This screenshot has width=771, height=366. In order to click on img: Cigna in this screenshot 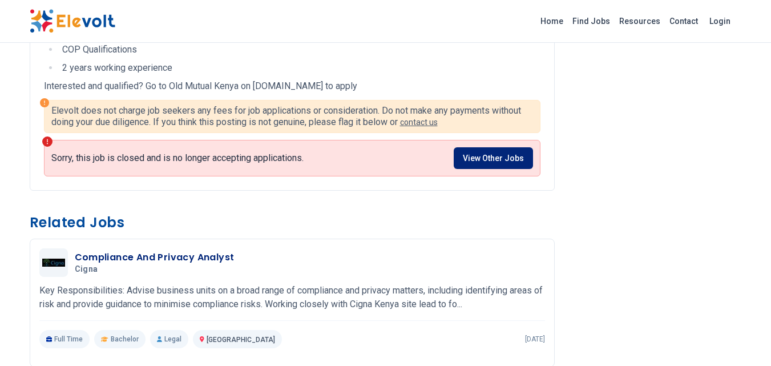, I will do `click(54, 262)`.